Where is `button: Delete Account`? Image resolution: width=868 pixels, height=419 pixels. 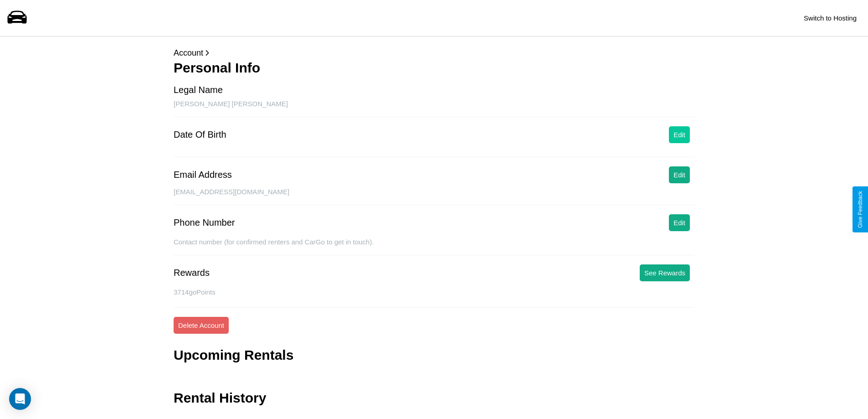
button: Delete Account is located at coordinates (201, 325).